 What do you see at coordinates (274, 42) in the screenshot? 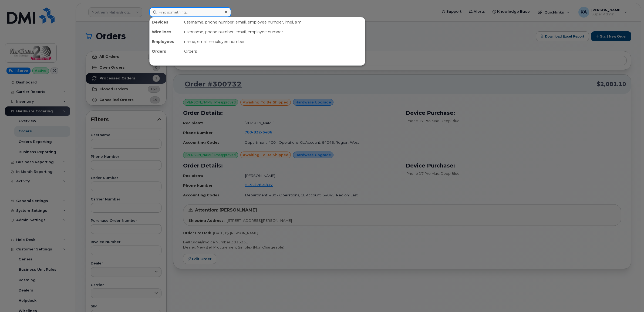
I see `div: name, email, employee number` at bounding box center [274, 42].